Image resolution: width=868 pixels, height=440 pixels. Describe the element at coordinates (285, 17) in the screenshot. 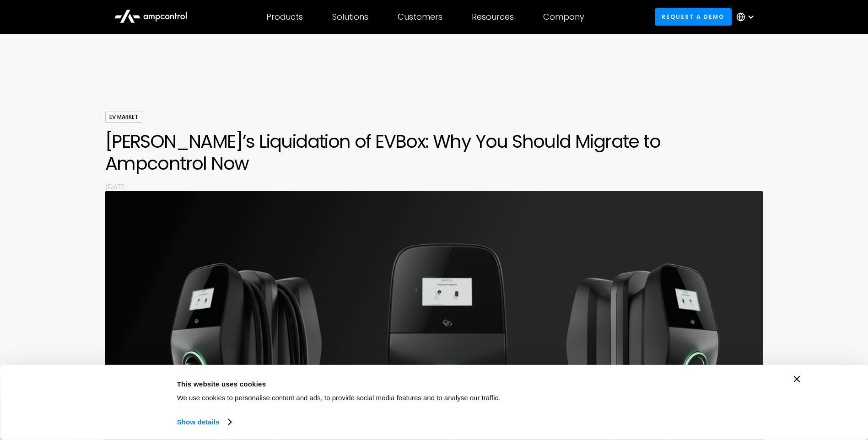

I see `div: Products` at that location.